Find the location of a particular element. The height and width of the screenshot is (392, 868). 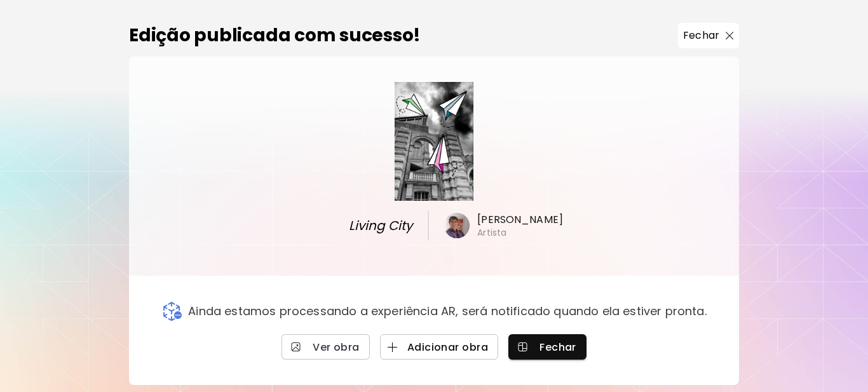

img: large.webp is located at coordinates (434, 141).